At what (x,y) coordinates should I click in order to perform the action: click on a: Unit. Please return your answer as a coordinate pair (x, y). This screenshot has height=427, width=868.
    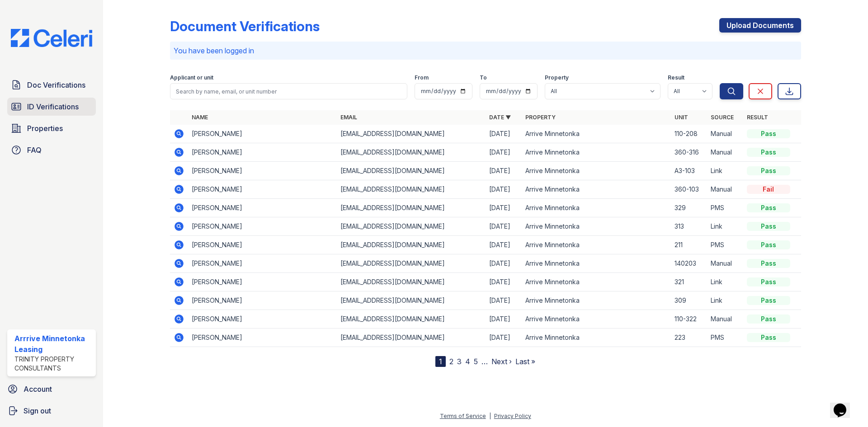
    Looking at the image, I should click on (681, 117).